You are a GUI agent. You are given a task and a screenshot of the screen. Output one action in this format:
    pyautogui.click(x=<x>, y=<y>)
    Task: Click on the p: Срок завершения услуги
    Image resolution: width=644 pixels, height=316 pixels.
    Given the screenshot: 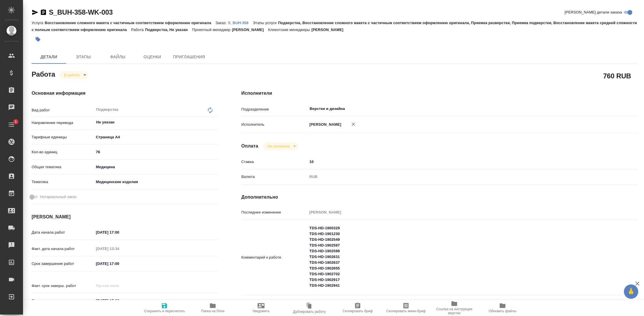 What is the action you would take?
    pyautogui.click(x=63, y=301)
    